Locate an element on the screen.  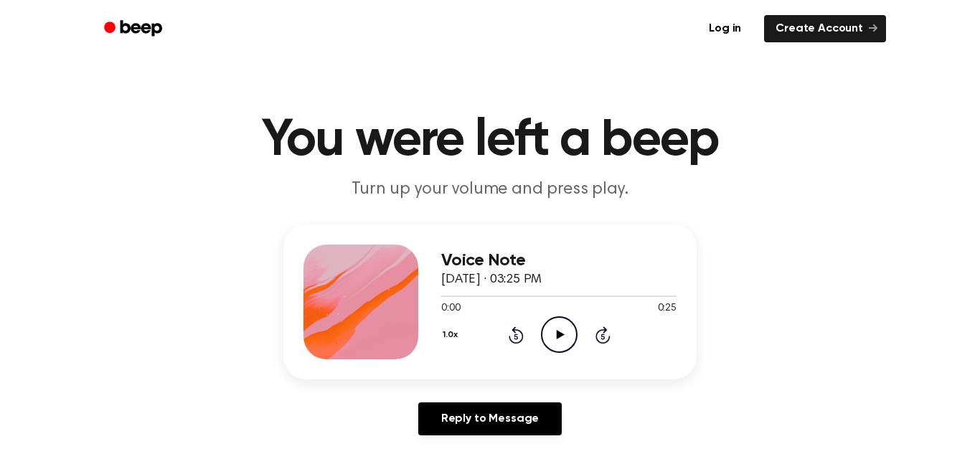
a: Create Account is located at coordinates (826, 29).